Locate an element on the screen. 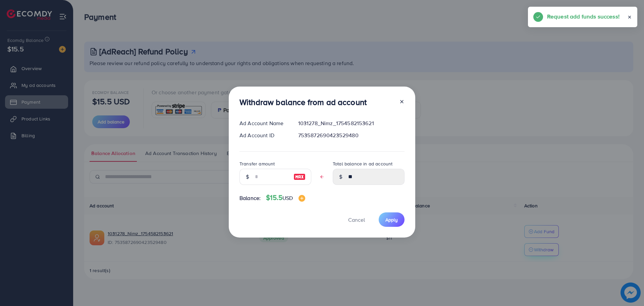 This screenshot has width=644, height=306. label: Total balance in ad account is located at coordinates (362, 163).